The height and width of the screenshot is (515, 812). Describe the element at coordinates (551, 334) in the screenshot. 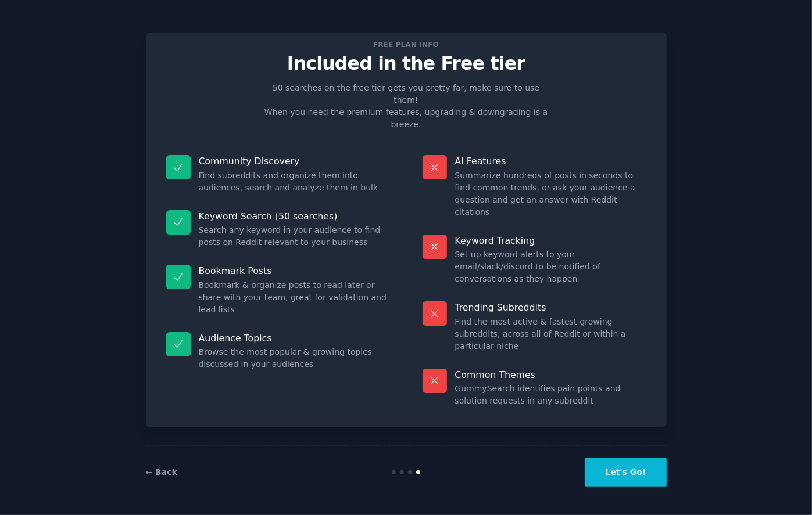

I see `dd: Find the most active & fastest-growing subreddits, across all of Reddit or within a particular niche` at that location.